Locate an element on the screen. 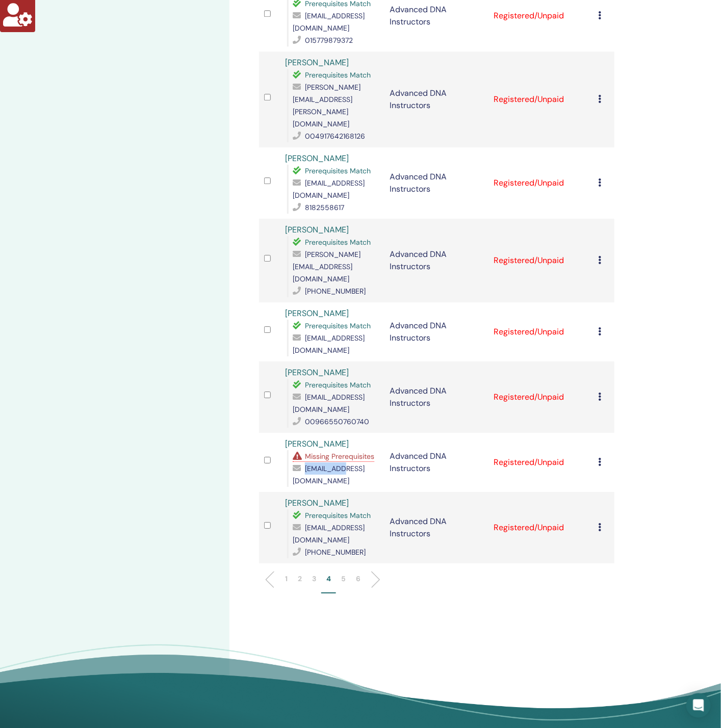 This screenshot has height=728, width=721. span: 004917642168126 is located at coordinates (335, 136).